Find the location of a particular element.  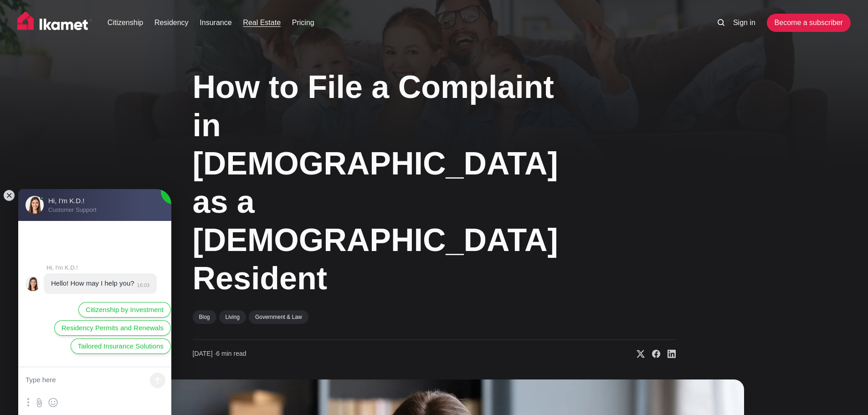

span: Tailored Insurance Solutions is located at coordinates (121, 346).